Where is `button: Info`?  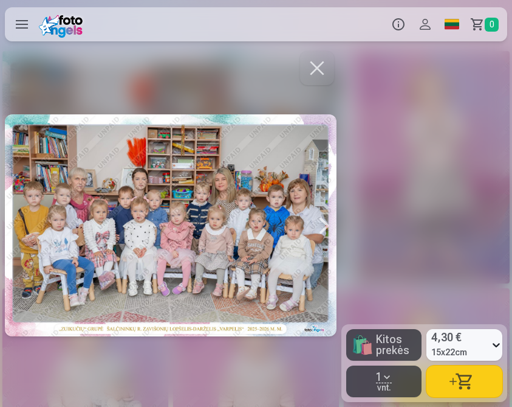 button: Info is located at coordinates (399, 24).